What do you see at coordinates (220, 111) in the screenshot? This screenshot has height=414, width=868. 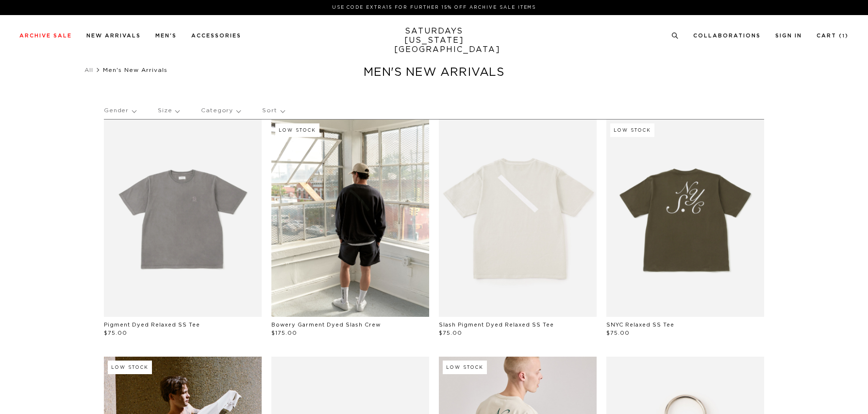 I see `p: Category` at bounding box center [220, 111].